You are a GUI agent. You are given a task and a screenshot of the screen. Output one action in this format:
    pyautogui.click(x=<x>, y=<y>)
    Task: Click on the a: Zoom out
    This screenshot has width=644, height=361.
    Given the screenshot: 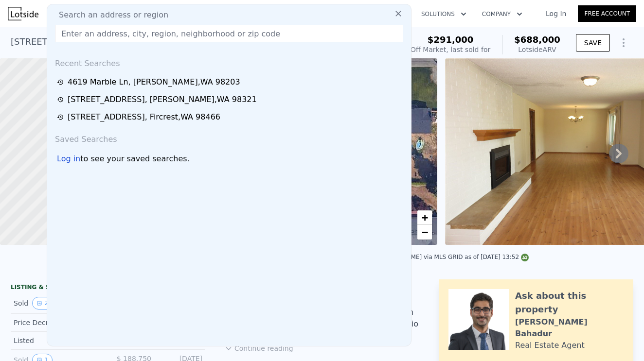 What is the action you would take?
    pyautogui.click(x=425, y=232)
    